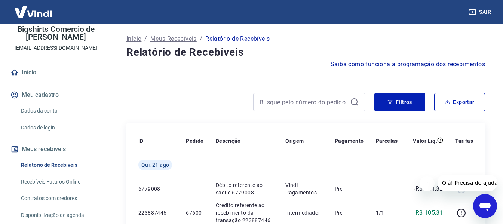 The height and width of the screenshot is (224, 503). What do you see at coordinates (134, 39) in the screenshot?
I see `p: Início` at bounding box center [134, 39].